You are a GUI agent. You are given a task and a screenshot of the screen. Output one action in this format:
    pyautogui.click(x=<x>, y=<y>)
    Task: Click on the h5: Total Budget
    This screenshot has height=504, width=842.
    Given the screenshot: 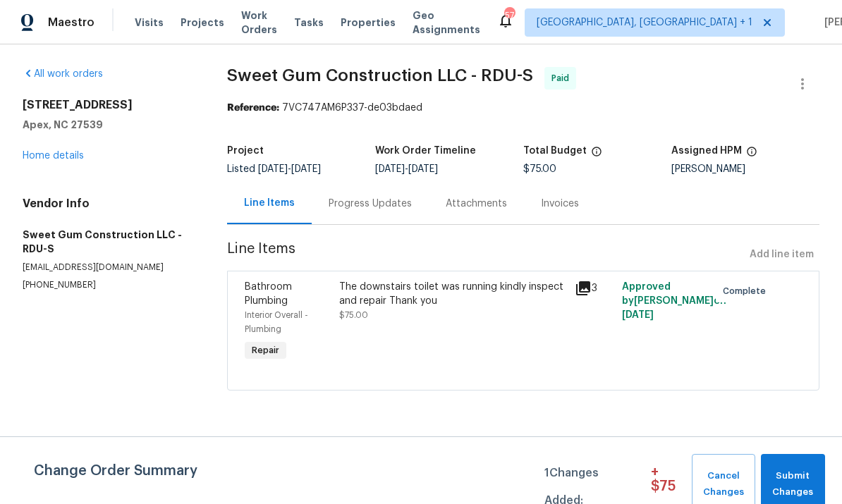 What is the action you would take?
    pyautogui.click(x=555, y=151)
    